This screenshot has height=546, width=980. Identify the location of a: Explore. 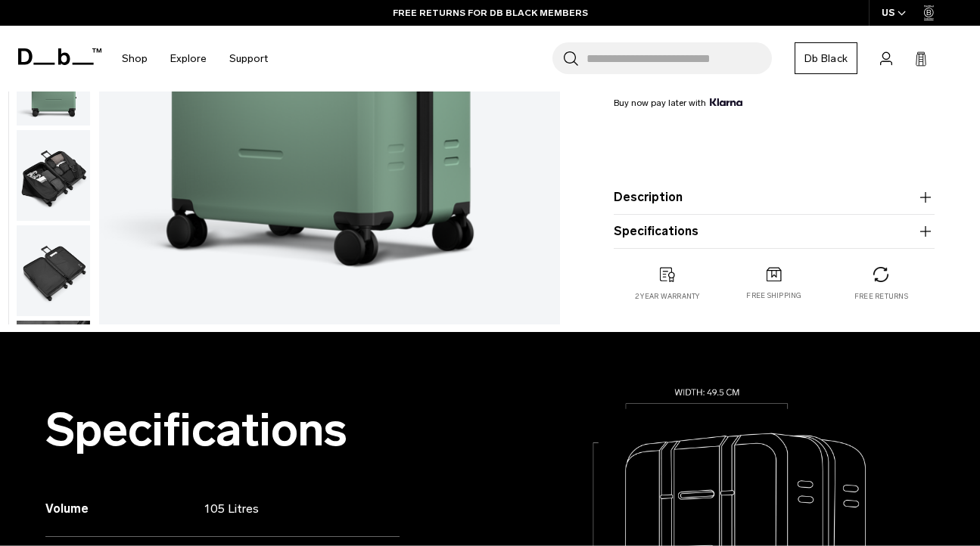
(188, 58).